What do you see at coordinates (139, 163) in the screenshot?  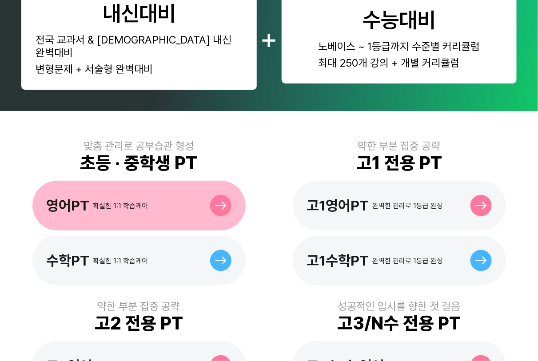 I see `div: 초등 · 중학생 PT` at bounding box center [139, 163].